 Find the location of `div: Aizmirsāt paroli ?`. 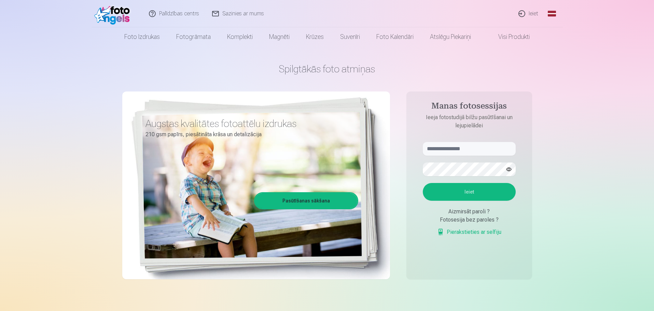

div: Aizmirsāt paroli ? is located at coordinates (469, 212).